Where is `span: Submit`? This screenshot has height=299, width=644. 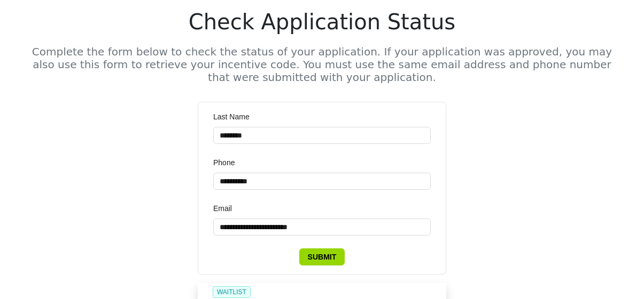
span: Submit is located at coordinates (322, 257).